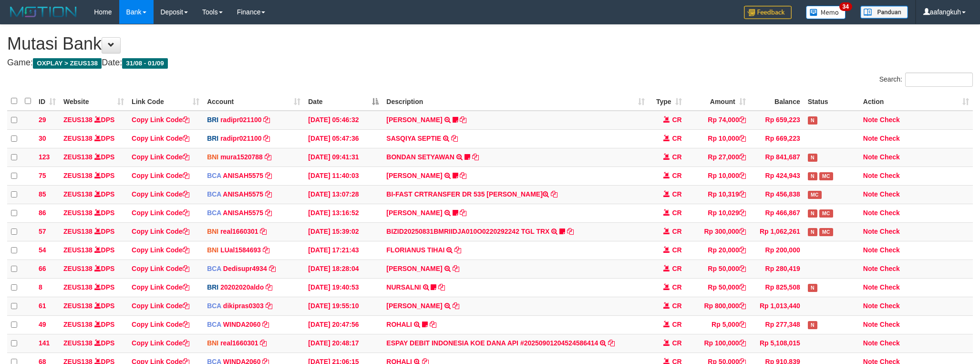 Image resolution: width=980 pixels, height=364 pixels. What do you see at coordinates (777, 288) in the screenshot?
I see `td: Rp 825,508` at bounding box center [777, 288].